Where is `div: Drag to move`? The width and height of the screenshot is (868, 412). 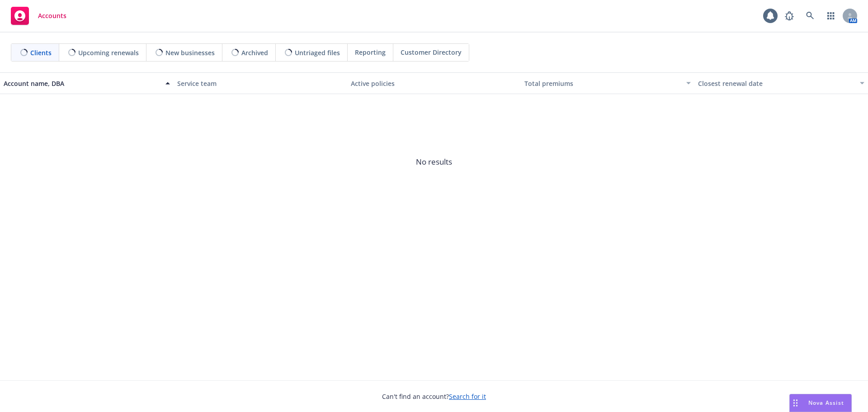 div: Drag to move is located at coordinates (796, 404).